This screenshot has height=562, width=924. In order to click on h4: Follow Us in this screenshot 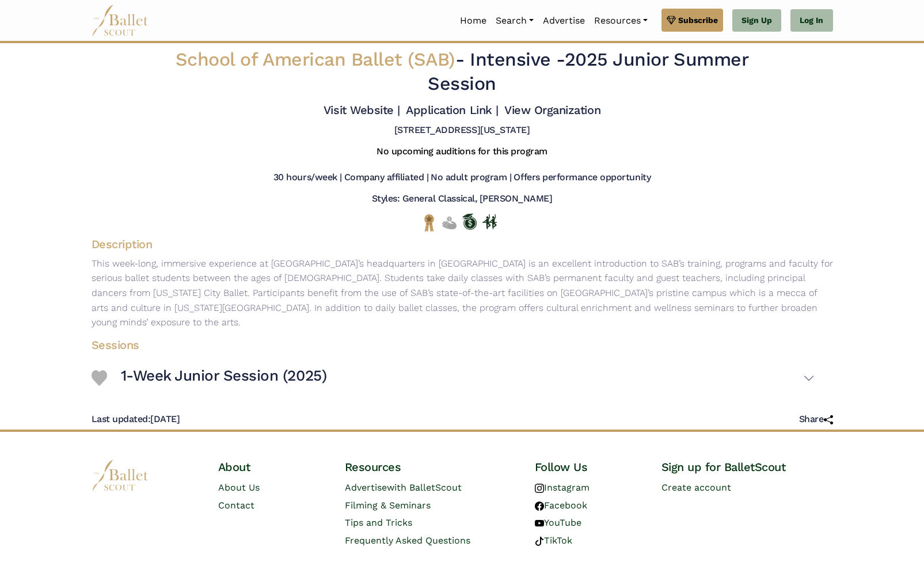, I will do `click(589, 467)`.